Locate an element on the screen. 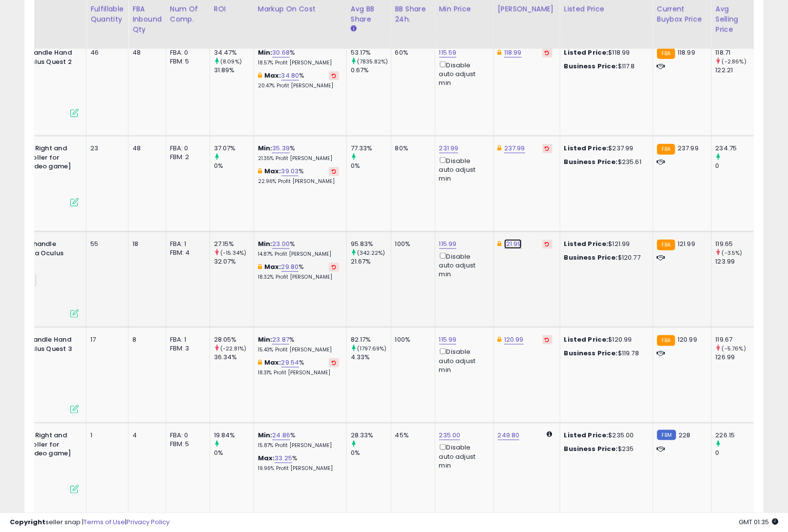  span: 120.99 is located at coordinates (687, 339).